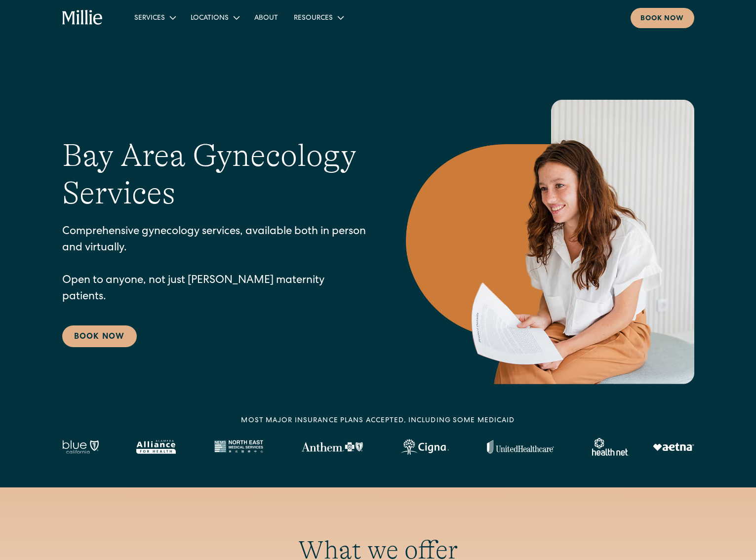  I want to click on img: United Healthcare logo, so click(521, 446).